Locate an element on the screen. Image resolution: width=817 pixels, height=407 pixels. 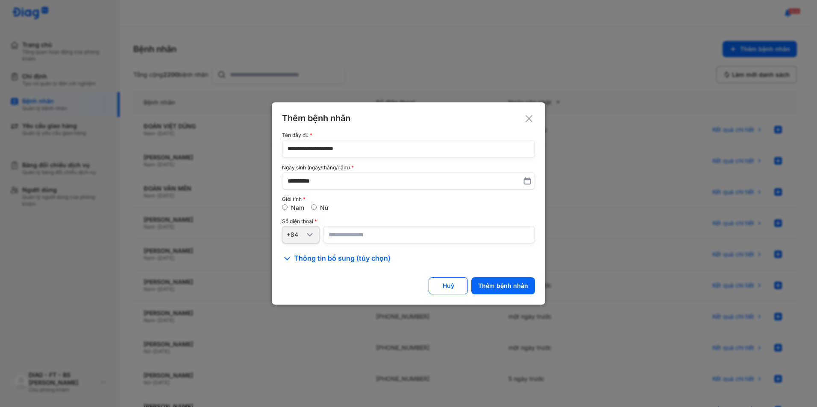
span: Thông tin bổ sung (tùy chọn) is located at coordinates (342, 259).